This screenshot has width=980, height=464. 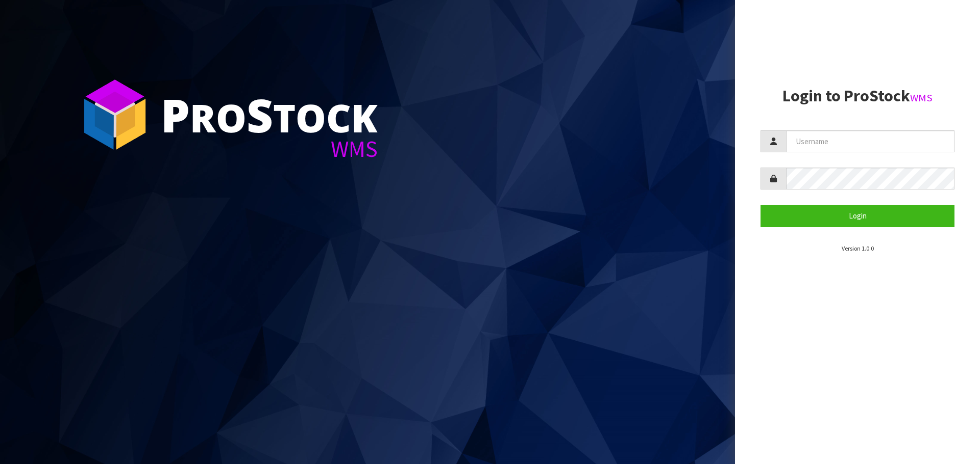 I want to click on button: Login, so click(x=857, y=216).